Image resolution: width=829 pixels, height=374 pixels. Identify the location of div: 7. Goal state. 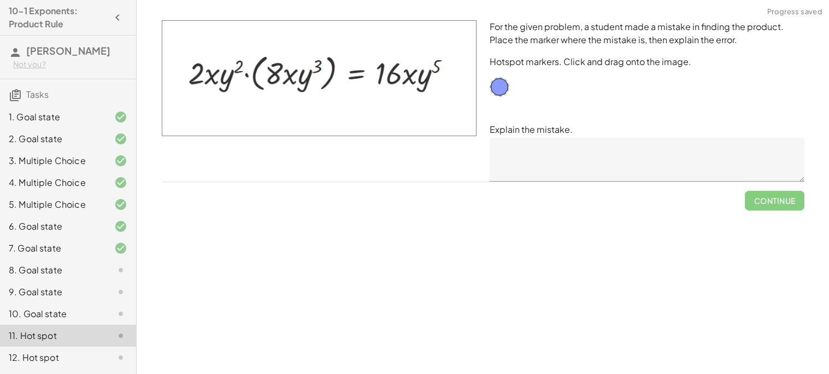
(52, 248).